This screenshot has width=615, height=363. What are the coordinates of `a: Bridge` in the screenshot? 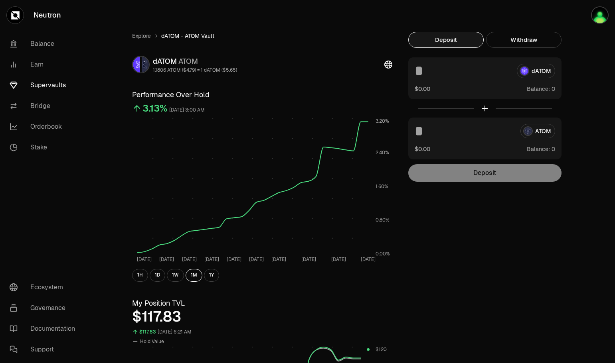 It's located at (45, 106).